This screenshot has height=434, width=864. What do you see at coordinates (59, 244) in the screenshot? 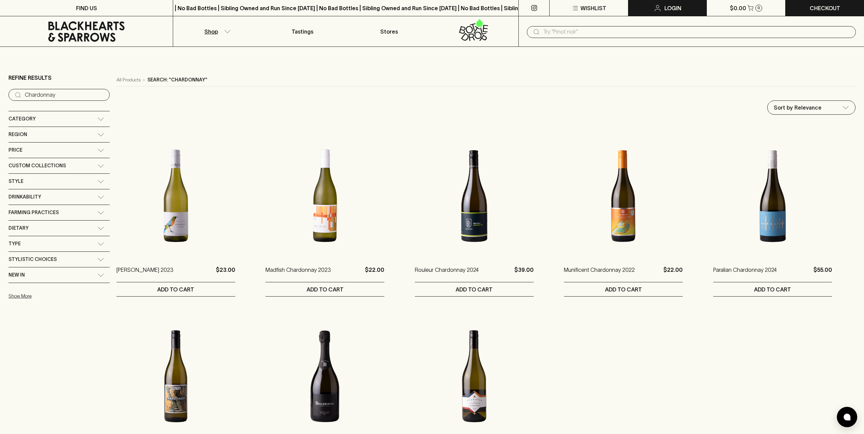
I see `div: Type` at bounding box center [59, 244].